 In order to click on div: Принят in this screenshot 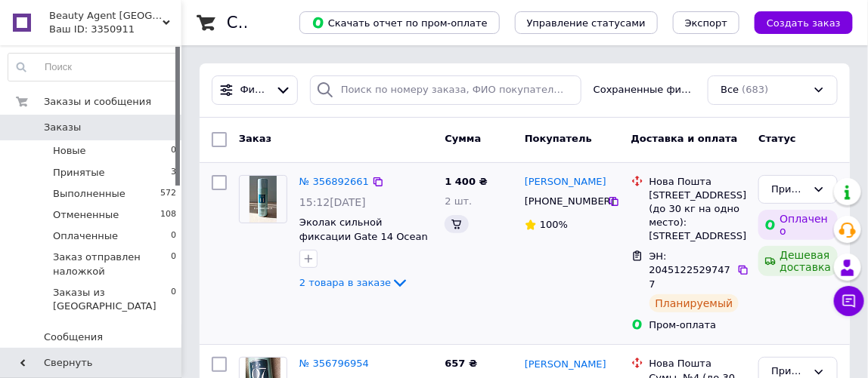, I will do `click(788, 189)`.